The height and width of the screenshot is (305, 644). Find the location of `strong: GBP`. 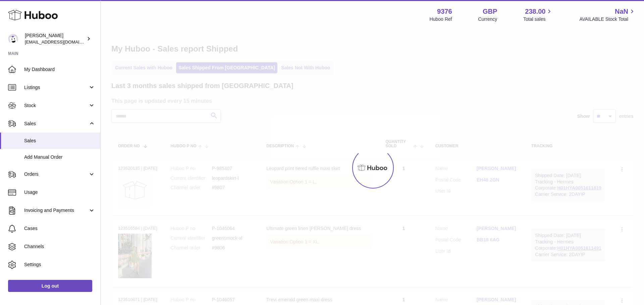

strong: GBP is located at coordinates (490, 12).